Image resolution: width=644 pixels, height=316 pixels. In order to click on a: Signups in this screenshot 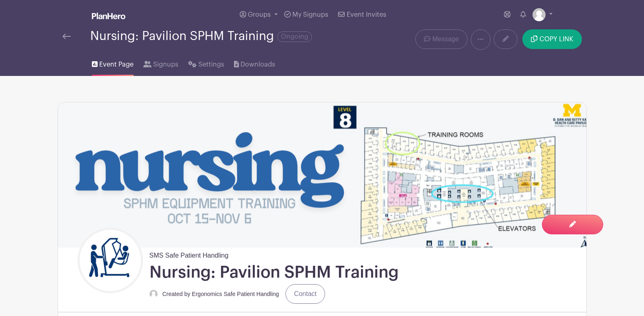, I will do `click(161, 63)`.